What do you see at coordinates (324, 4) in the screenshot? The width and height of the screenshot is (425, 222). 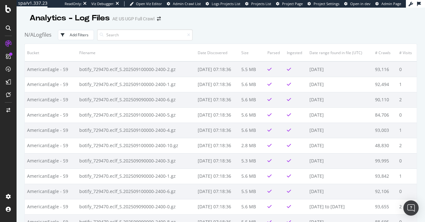 I see `a: Project Settings` at bounding box center [324, 4].